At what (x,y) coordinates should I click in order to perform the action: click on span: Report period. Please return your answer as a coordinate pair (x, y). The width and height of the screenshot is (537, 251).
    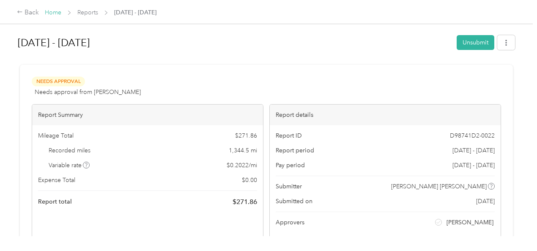
    Looking at the image, I should click on (294, 150).